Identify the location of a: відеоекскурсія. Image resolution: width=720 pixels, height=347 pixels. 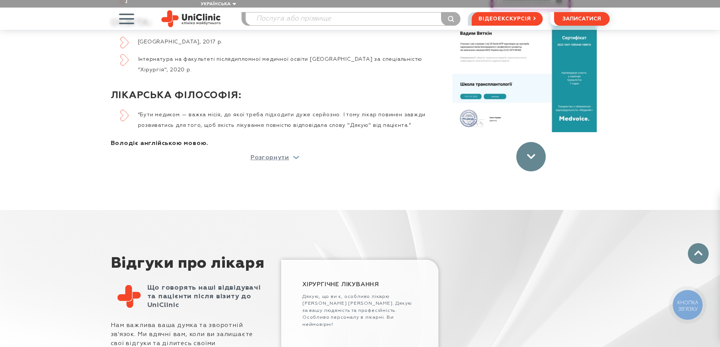
(507, 19).